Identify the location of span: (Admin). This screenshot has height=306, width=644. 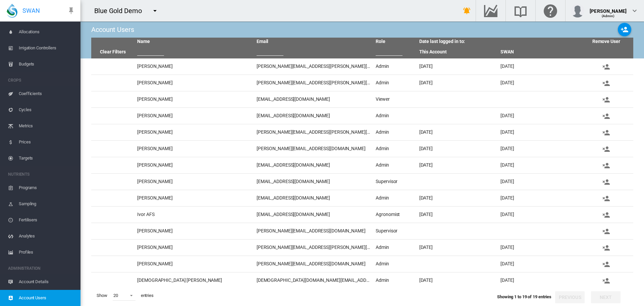
(609, 16).